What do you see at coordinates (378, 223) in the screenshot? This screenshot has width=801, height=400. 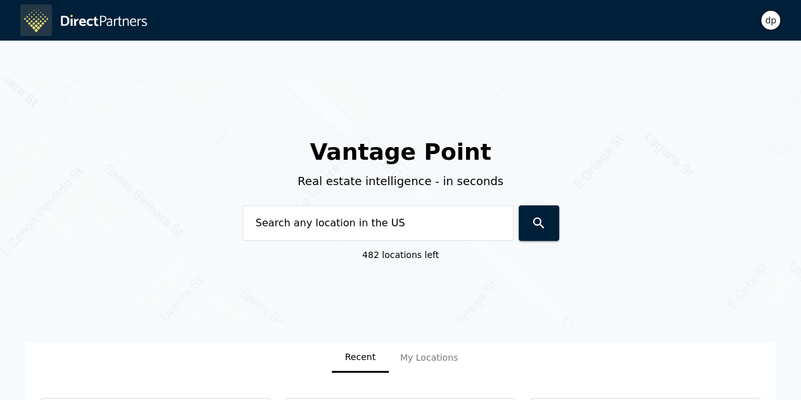 I see `input: Search any location in the US` at bounding box center [378, 223].